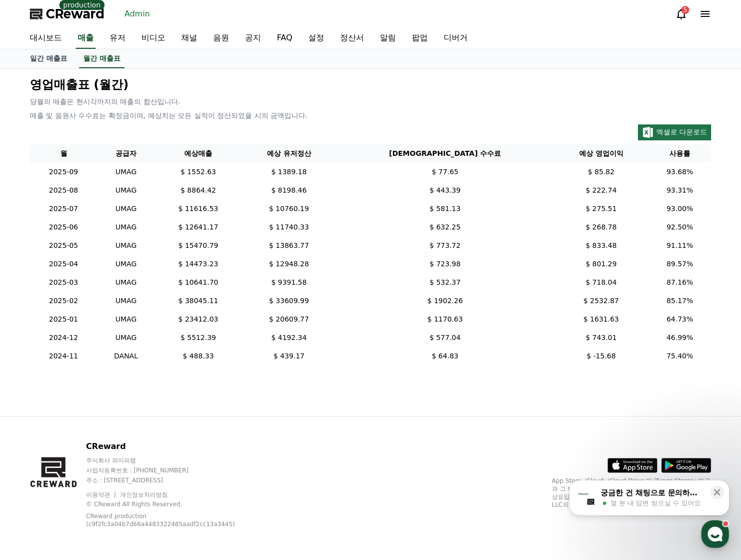 This screenshot has height=560, width=741. I want to click on span: CReward, so click(75, 14).